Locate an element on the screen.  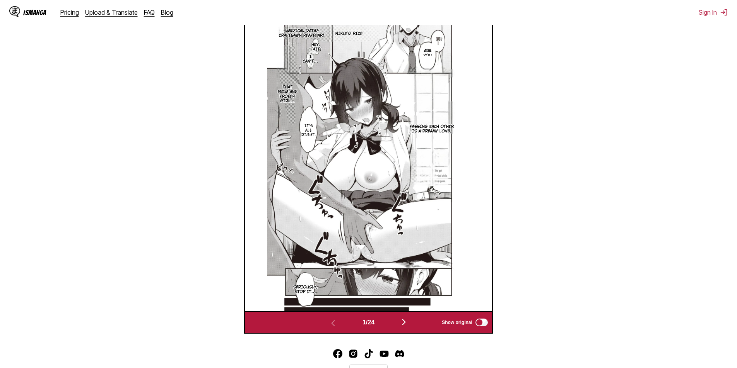
span: 1 / 24 is located at coordinates (368, 323).